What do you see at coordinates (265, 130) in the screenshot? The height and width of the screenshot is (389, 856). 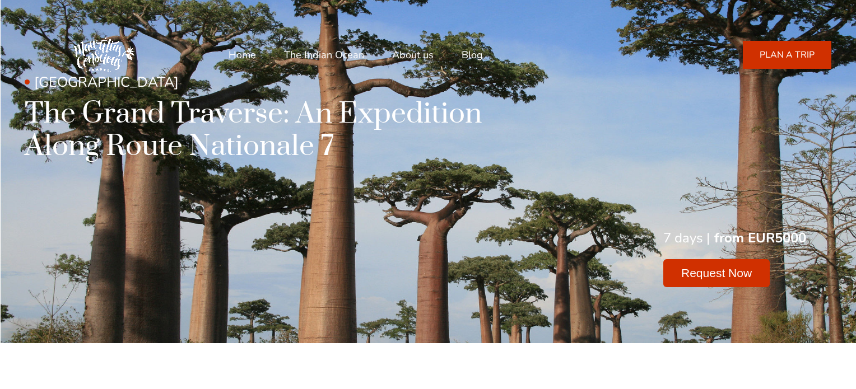 I see `h1: The Grand Traverse: An Expedition Along Route Nationale 7` at bounding box center [265, 130].